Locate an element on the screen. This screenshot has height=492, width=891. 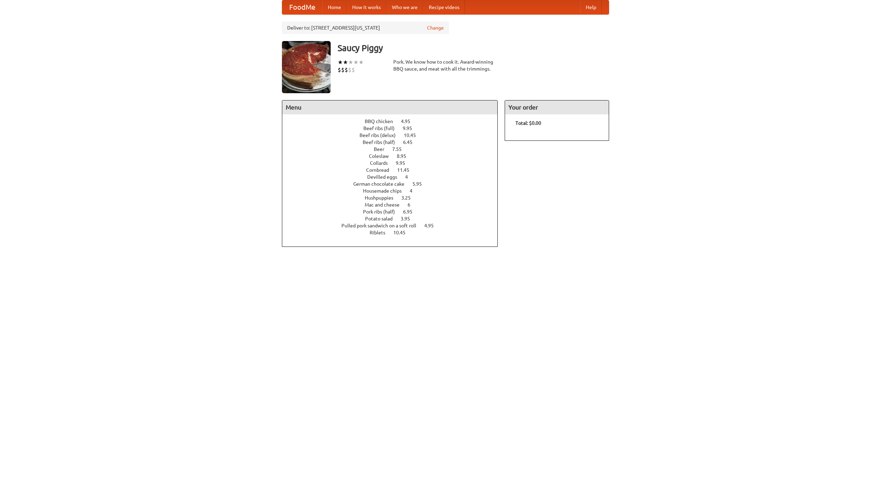
span: 7.55 is located at coordinates (400, 149).